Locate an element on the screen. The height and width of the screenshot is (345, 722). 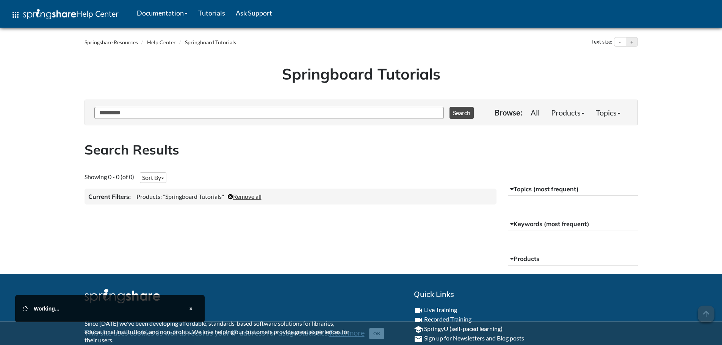
a: apps Help Center is located at coordinates (65, 15).